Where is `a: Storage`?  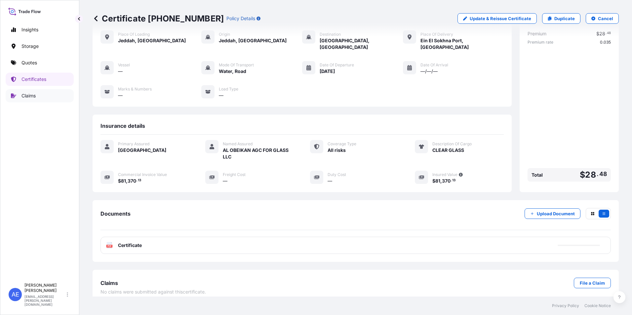
a: Storage is located at coordinates (40, 46).